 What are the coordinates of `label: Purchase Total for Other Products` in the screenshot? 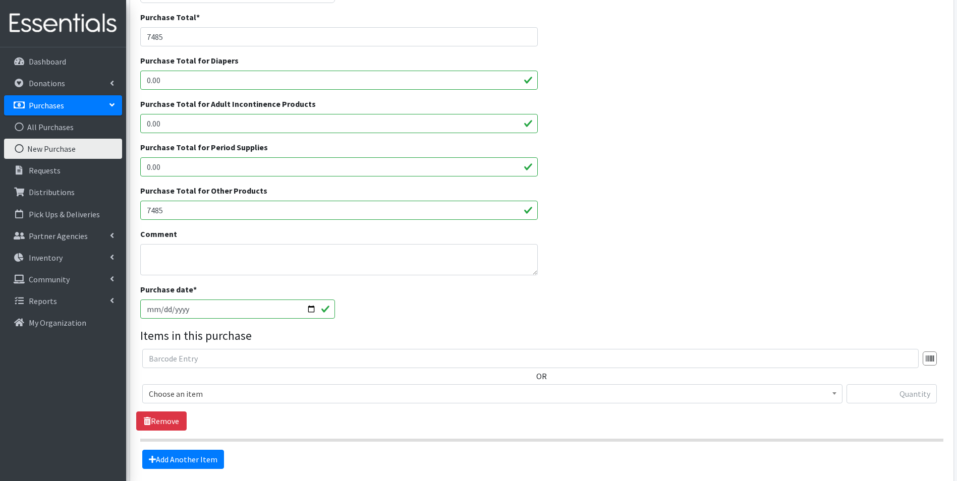 It's located at (204, 191).